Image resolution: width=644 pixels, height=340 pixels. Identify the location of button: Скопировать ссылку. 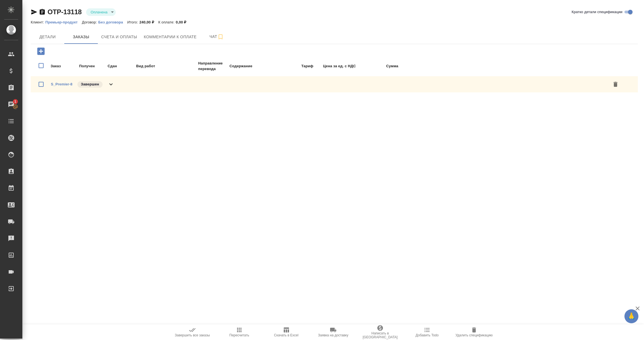
(42, 12).